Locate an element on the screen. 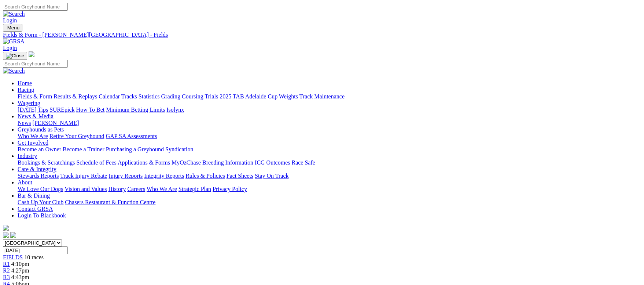 This screenshot has height=285, width=644. a: 2025 TAB Adelaide Cup is located at coordinates (249, 96).